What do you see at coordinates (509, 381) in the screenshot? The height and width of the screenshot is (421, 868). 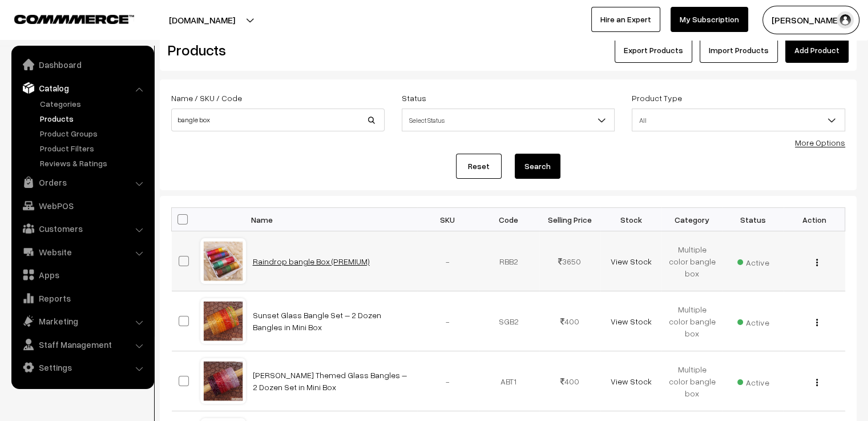 I see `td: ABT1` at bounding box center [509, 381].